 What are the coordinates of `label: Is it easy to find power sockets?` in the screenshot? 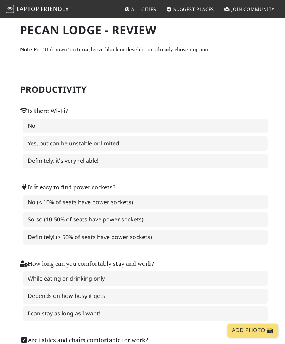 It's located at (68, 187).